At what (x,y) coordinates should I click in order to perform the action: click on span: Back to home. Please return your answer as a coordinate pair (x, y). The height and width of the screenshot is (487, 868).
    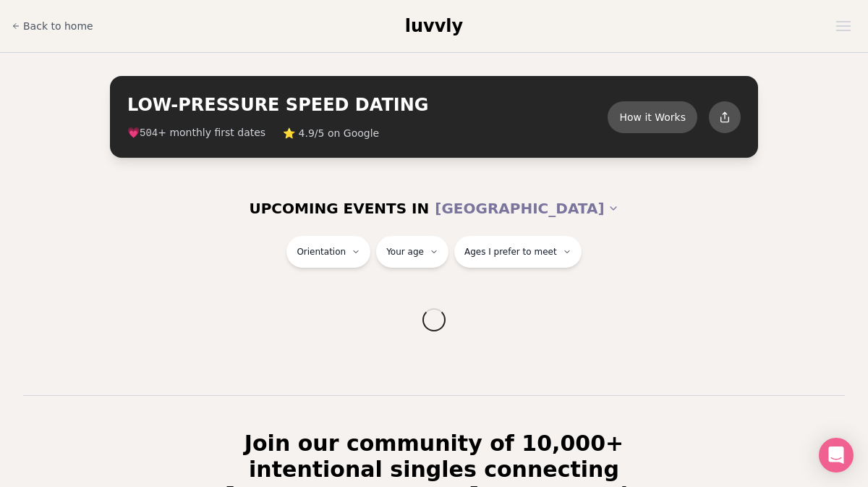
    Looking at the image, I should click on (58, 26).